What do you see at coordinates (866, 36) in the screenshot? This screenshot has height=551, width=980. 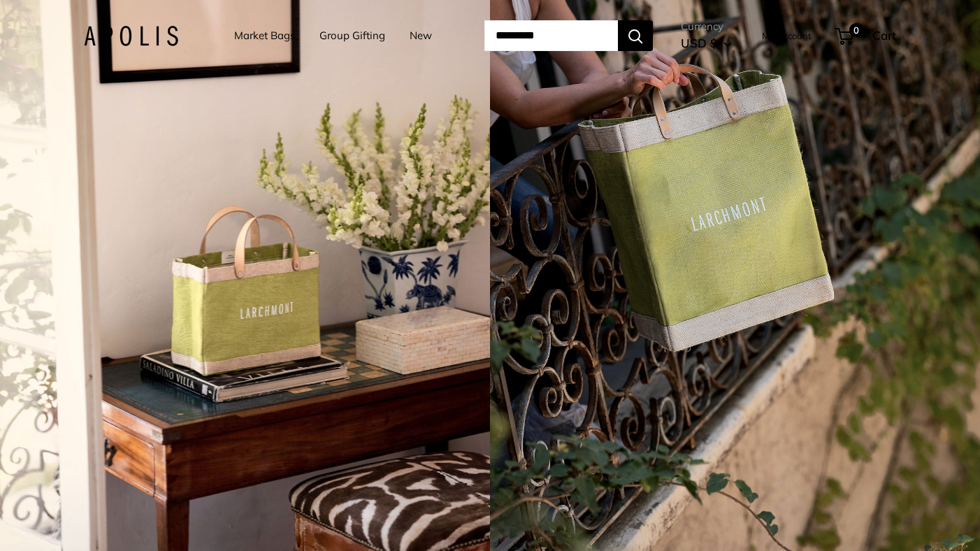 I see `a: 0 Cart` at bounding box center [866, 36].